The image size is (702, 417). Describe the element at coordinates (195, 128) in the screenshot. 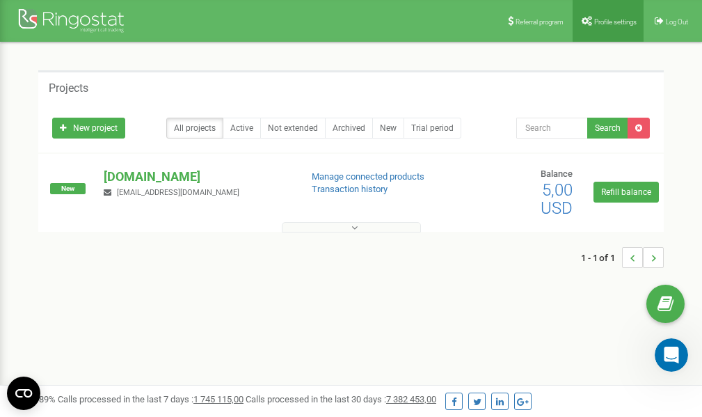

I see `a: All projects` at that location.